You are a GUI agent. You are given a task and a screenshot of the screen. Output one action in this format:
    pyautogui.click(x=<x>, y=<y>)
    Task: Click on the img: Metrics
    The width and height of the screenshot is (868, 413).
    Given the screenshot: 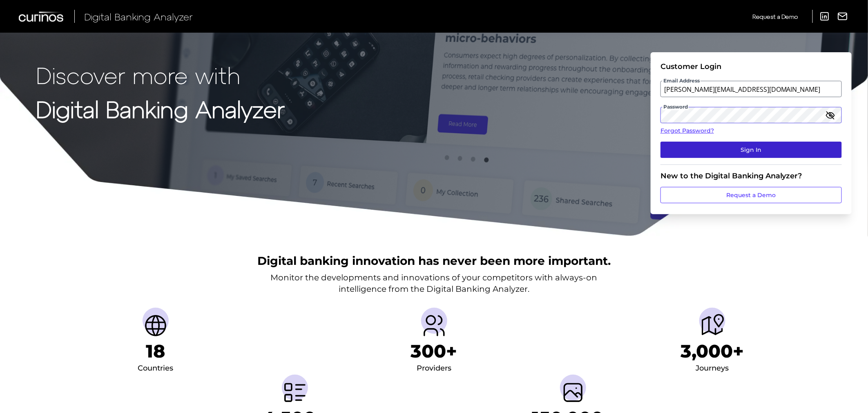 What is the action you would take?
    pyautogui.click(x=295, y=392)
    